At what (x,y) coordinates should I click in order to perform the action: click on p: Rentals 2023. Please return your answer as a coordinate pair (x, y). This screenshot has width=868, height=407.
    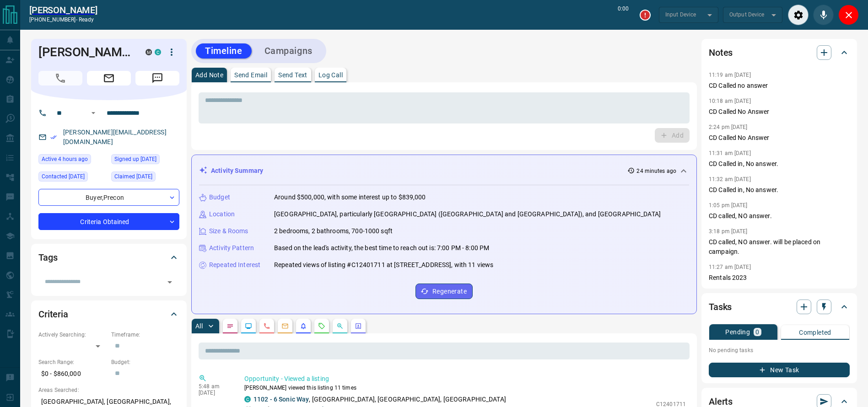
    Looking at the image, I should click on (779, 278).